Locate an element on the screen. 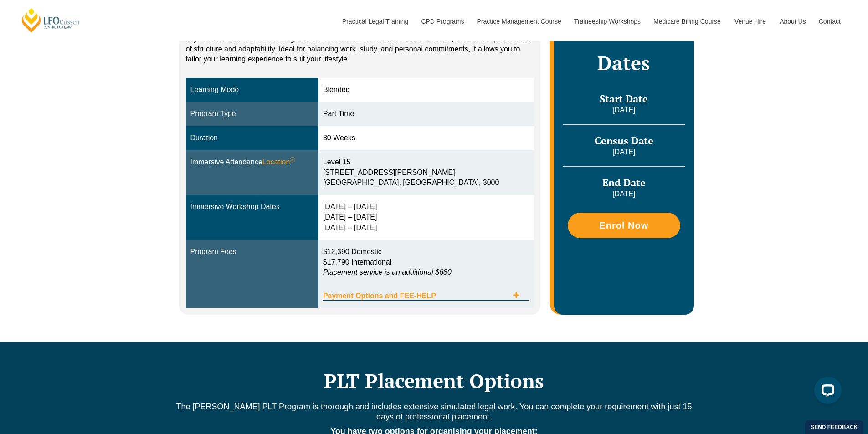  span: Enrol Now is located at coordinates (624, 226).